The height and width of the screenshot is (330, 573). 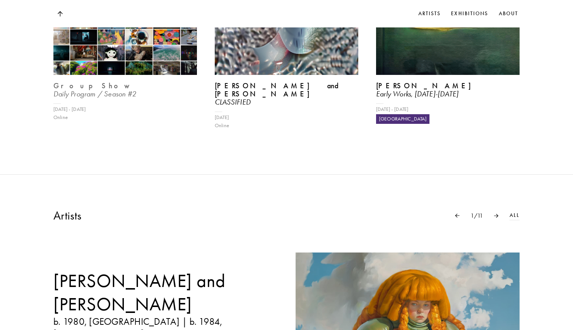 I want to click on a: All, so click(x=515, y=216).